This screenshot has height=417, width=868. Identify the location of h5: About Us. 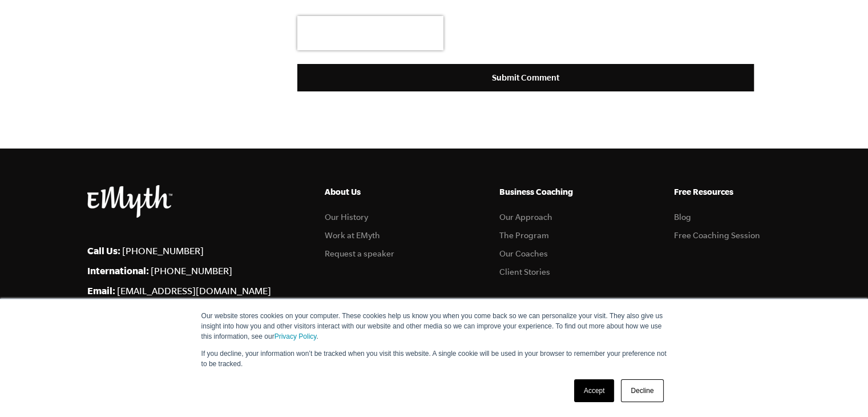
(378, 191).